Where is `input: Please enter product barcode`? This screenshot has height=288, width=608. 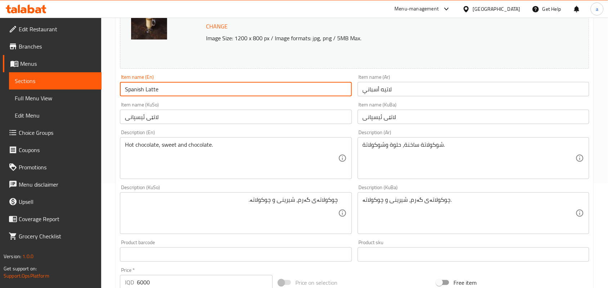
input: Please enter product barcode is located at coordinates (236, 255).